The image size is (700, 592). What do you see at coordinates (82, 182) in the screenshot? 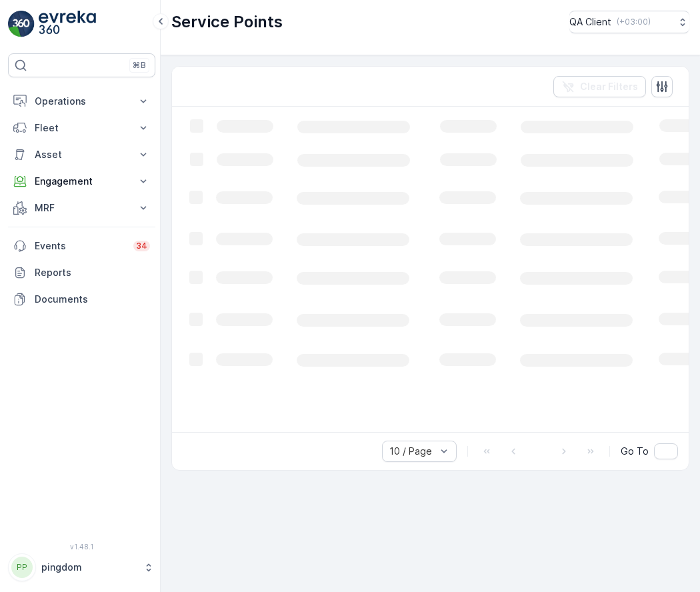
I see `button: Engagement` at bounding box center [82, 182].